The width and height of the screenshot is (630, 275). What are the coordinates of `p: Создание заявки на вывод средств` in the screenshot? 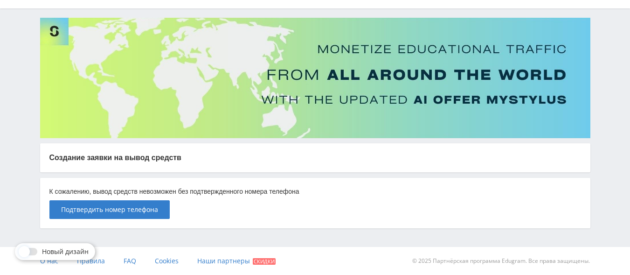 It's located at (315, 158).